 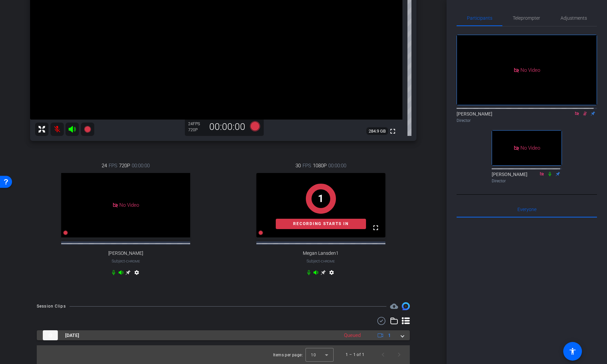 What do you see at coordinates (406, 306) in the screenshot?
I see `img: Session clips` at bounding box center [406, 306].